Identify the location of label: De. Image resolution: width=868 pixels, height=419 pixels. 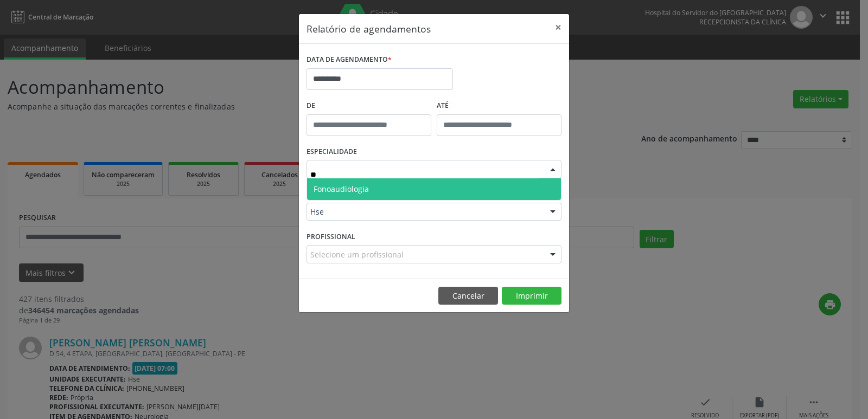
(369, 106).